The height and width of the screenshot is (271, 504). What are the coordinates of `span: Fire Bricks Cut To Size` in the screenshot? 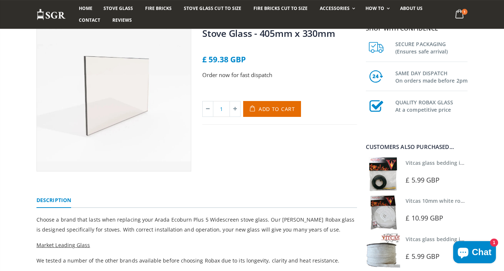 It's located at (281, 8).